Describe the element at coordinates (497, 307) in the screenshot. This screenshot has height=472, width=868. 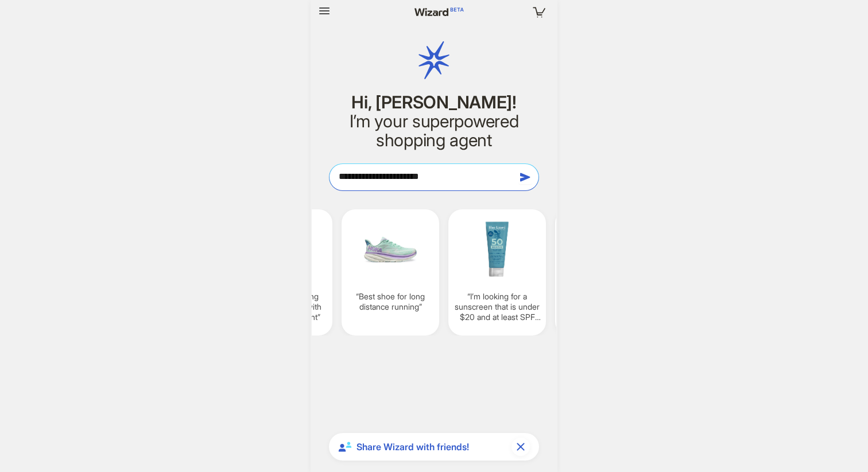
I see `q: I’m looking for a sunscreen that is under $20 and at least SPF 50+` at that location.